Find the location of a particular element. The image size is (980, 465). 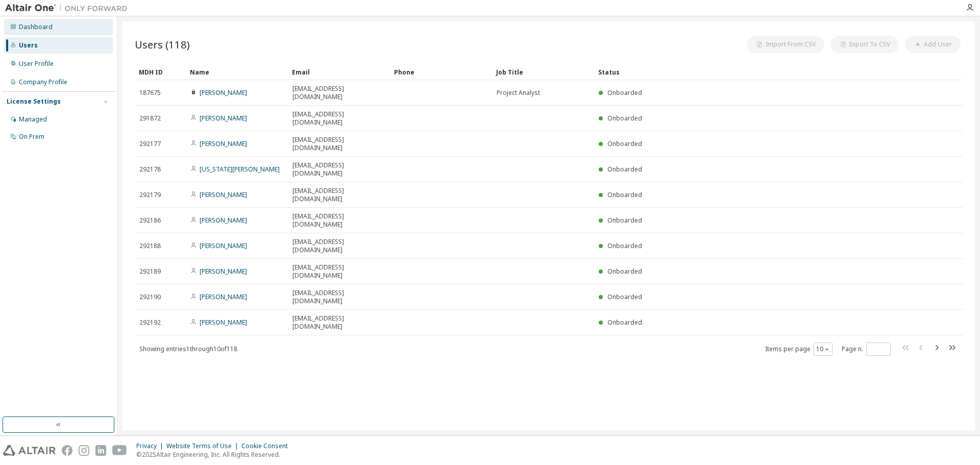

img: youtube.svg is located at coordinates (119, 450).